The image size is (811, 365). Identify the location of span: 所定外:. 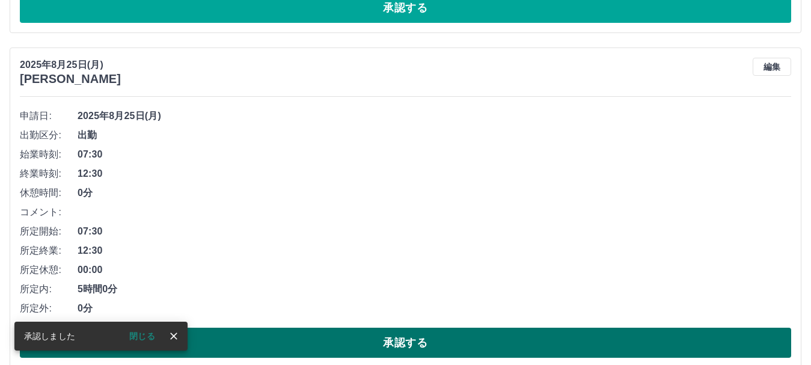
(49, 308).